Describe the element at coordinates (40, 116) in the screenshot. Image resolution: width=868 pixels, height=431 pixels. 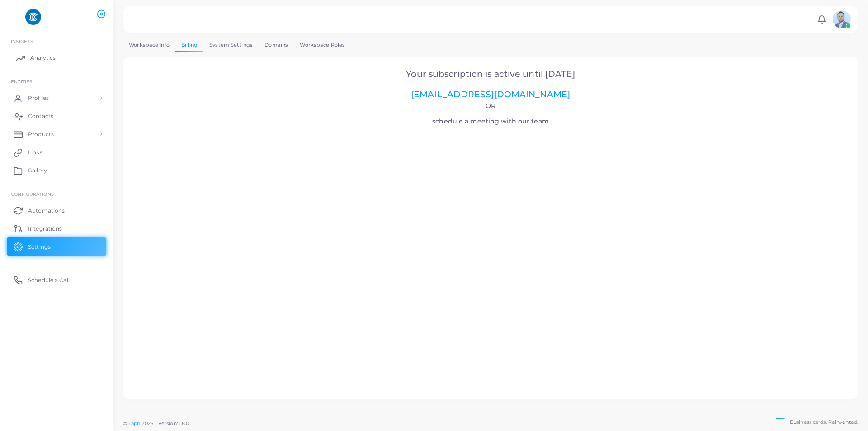
I see `span: Contacts` at that location.